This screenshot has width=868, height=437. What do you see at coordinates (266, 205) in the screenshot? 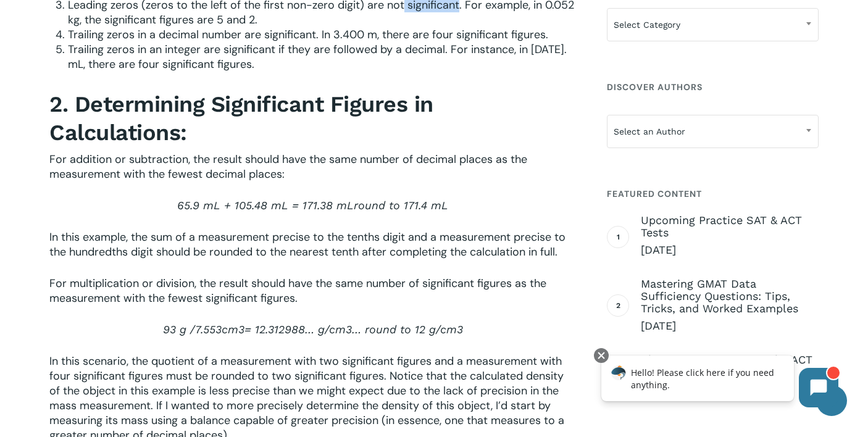
I see `span: 65.9 mL + 105.48 mL = 171.38 mL` at bounding box center [266, 205].